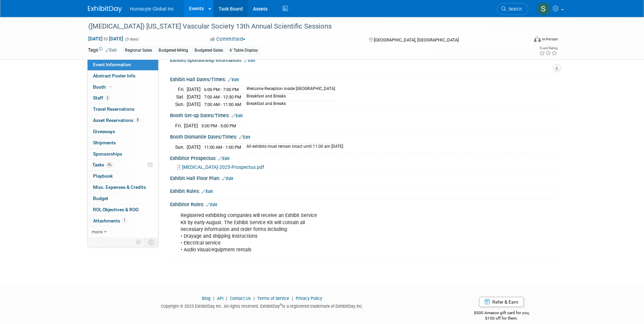 The height and width of the screenshot is (324, 644). What do you see at coordinates (103, 87) in the screenshot?
I see `span: Booth` at bounding box center [103, 87].